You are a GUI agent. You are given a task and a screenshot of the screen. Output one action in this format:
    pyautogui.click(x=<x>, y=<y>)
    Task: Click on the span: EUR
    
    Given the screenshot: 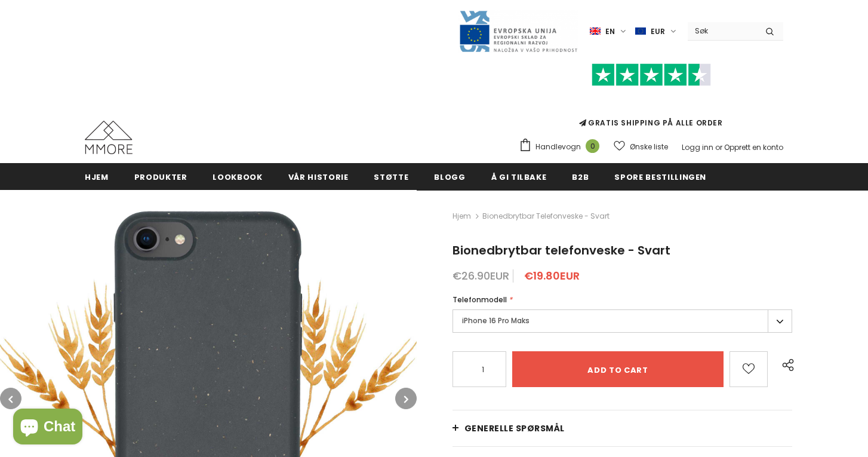 What is the action you would take?
    pyautogui.click(x=658, y=31)
    